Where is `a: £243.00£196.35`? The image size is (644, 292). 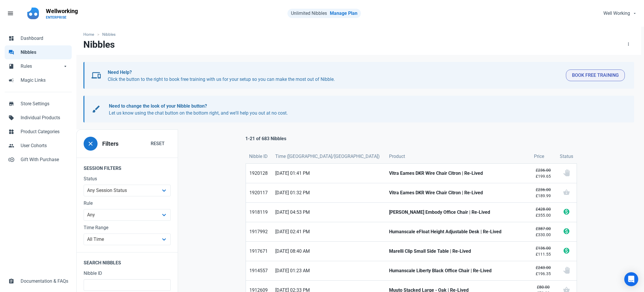 a: £243.00£196.35 is located at coordinates (543, 271).